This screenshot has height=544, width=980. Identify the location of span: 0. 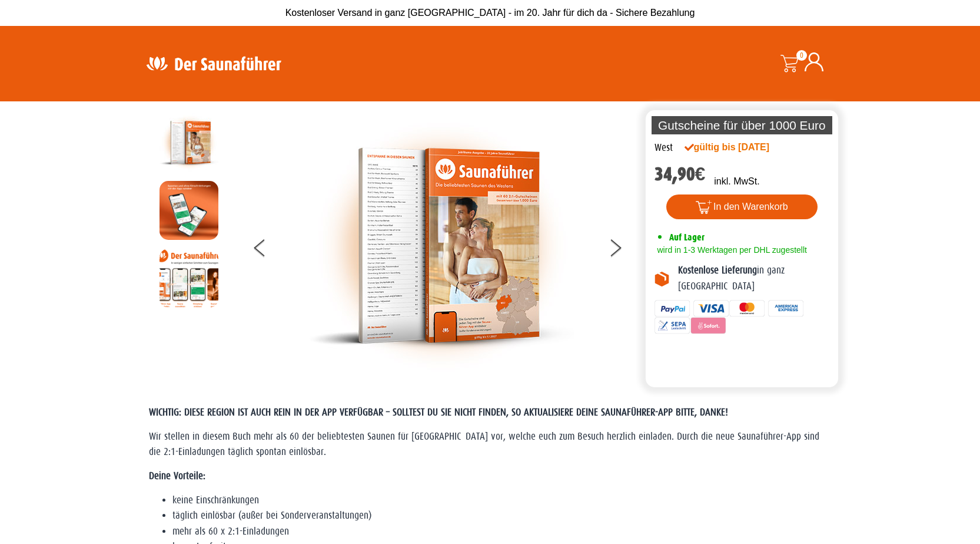
(802, 56).